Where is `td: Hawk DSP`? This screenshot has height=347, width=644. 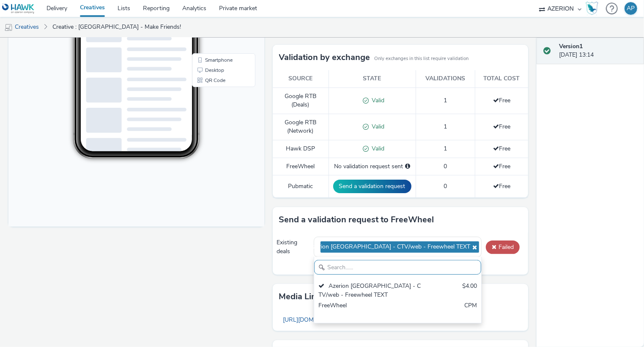
td: Hawk DSP is located at coordinates (301, 149).